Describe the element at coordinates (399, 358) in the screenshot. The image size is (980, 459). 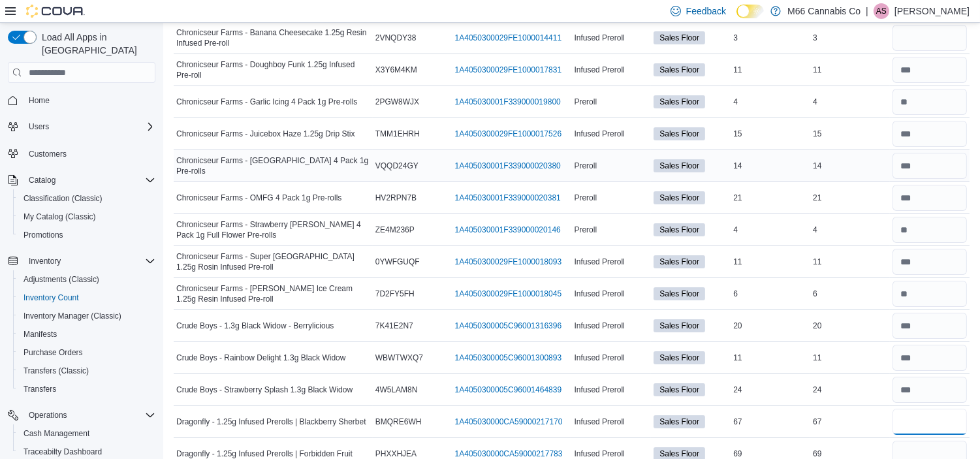
I see `span: WBWTWXQ7` at that location.